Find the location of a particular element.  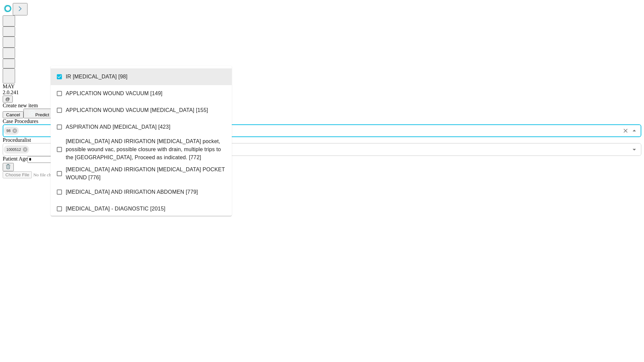

button: Cancel is located at coordinates (13, 114).